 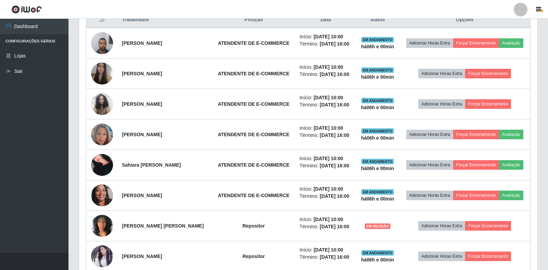 What do you see at coordinates (102, 257) in the screenshot?
I see `img: 1757034953897.jpeg` at bounding box center [102, 257].